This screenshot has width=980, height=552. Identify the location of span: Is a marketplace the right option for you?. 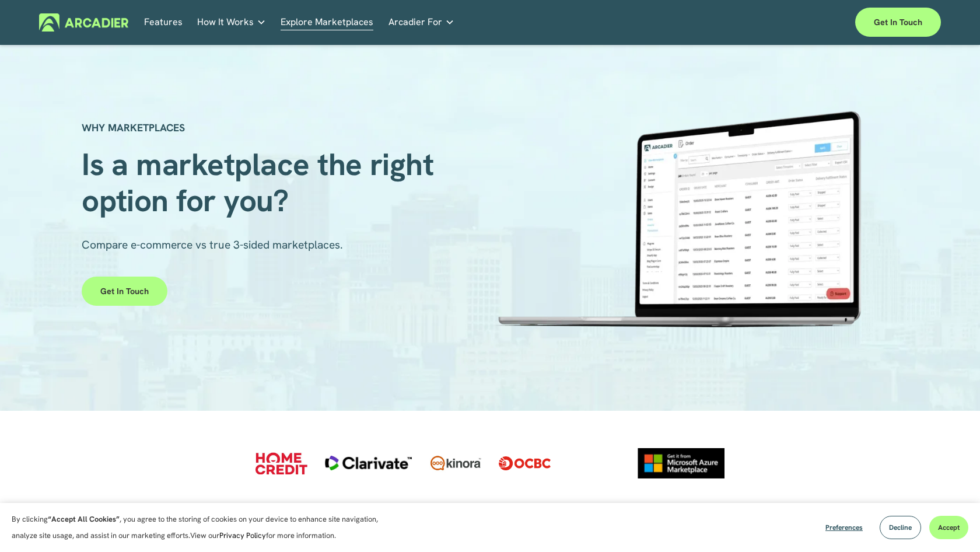
(261, 182).